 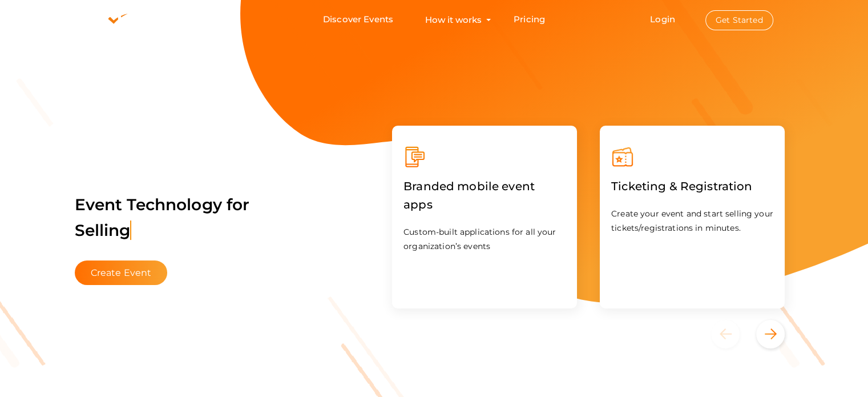 What do you see at coordinates (662, 19) in the screenshot?
I see `a: Login` at bounding box center [662, 19].